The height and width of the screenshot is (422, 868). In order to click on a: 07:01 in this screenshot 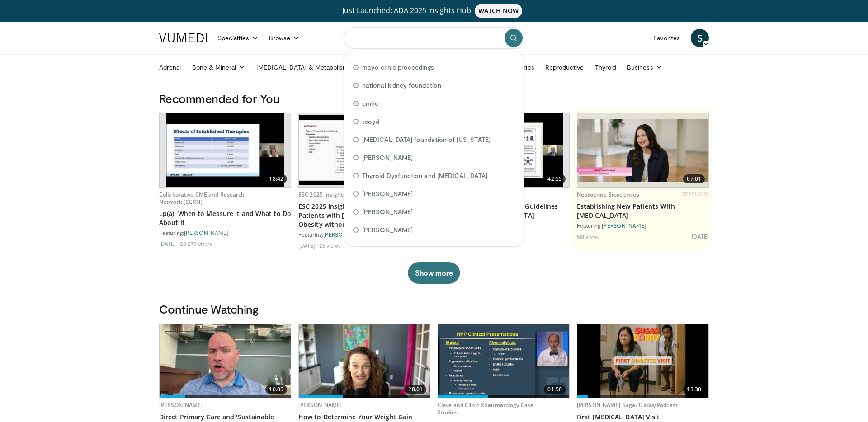, I will do `click(642, 150)`.